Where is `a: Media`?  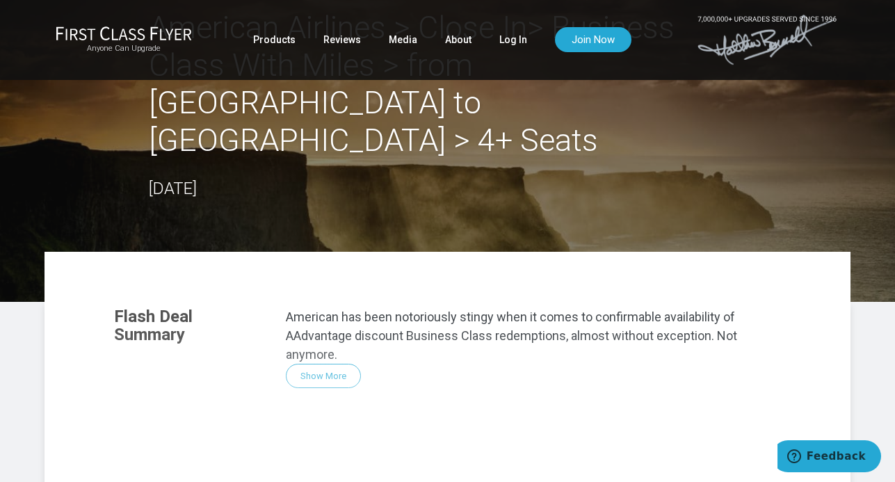
a: Media is located at coordinates (402, 40).